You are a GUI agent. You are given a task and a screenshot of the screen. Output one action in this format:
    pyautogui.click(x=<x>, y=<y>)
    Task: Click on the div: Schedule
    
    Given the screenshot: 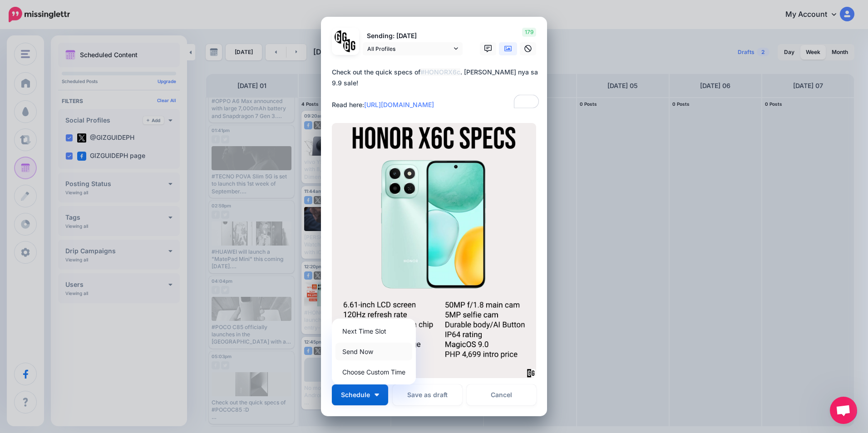 What is the action you would take?
    pyautogui.click(x=374, y=352)
    